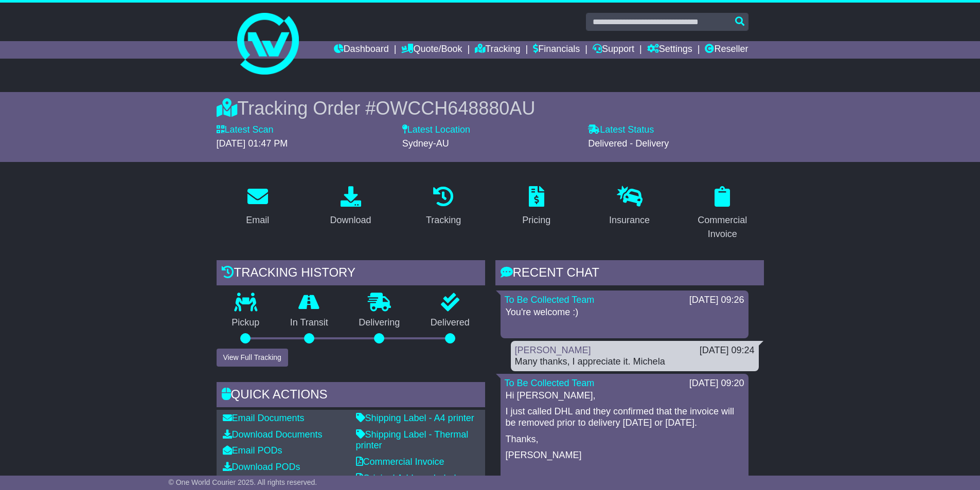  Describe the element at coordinates (252, 451) in the screenshot. I see `a: Email PODs` at that location.